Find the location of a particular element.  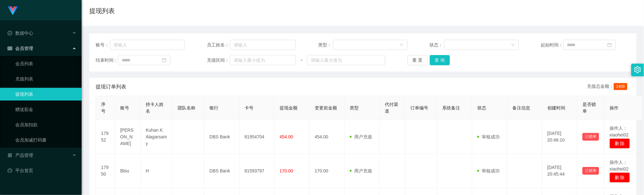

a: 会员加减打码量 is located at coordinates (46, 140).